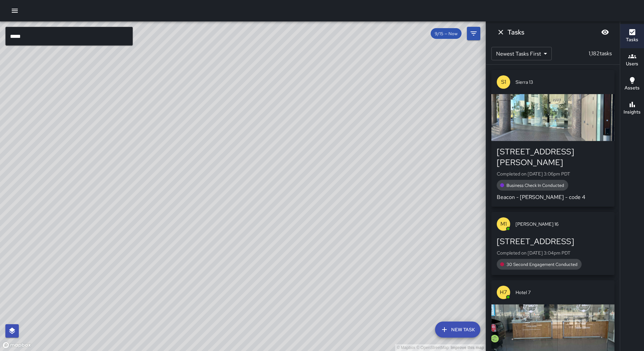  What do you see at coordinates (632, 36) in the screenshot?
I see `button: Tasks` at bounding box center [632, 36].